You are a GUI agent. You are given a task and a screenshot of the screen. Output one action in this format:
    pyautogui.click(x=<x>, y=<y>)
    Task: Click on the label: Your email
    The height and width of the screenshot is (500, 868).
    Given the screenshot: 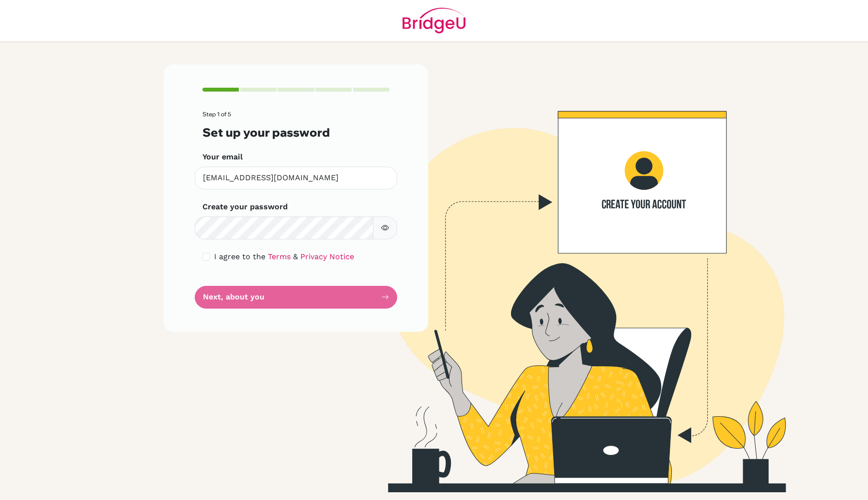 What is the action you would take?
    pyautogui.click(x=223, y=157)
    